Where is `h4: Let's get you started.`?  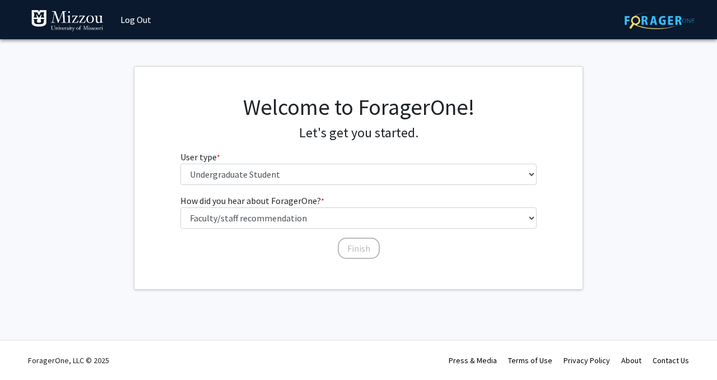
h4: Let's get you started. is located at coordinates (358, 133).